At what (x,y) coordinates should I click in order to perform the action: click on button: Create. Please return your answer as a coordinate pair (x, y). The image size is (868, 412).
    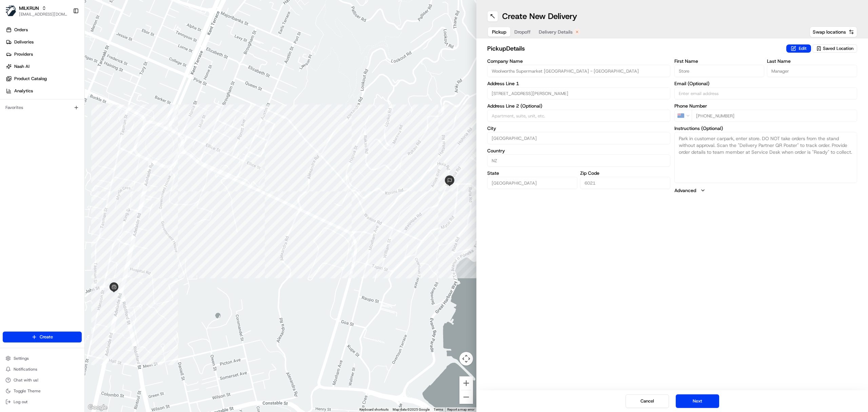
    Looking at the image, I should click on (42, 337).